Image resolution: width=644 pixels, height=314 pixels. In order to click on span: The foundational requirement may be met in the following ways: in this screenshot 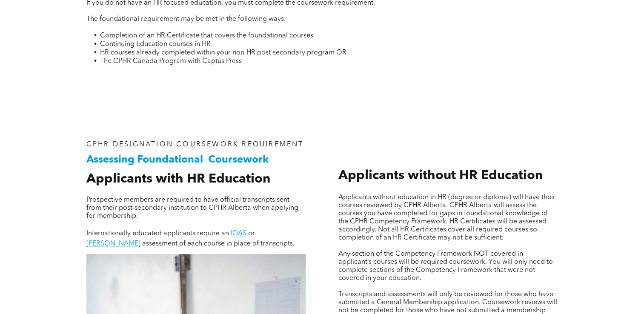, I will do `click(186, 19)`.